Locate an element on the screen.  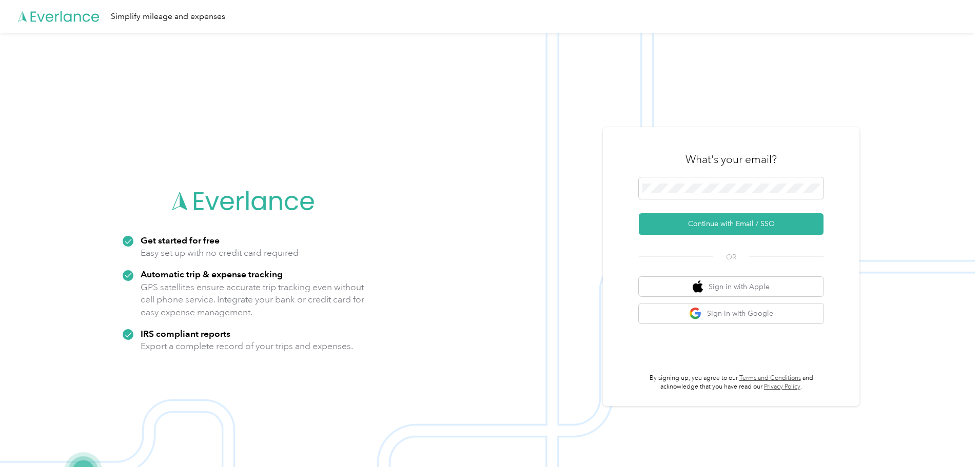
a: Terms and Conditions is located at coordinates (770, 378).